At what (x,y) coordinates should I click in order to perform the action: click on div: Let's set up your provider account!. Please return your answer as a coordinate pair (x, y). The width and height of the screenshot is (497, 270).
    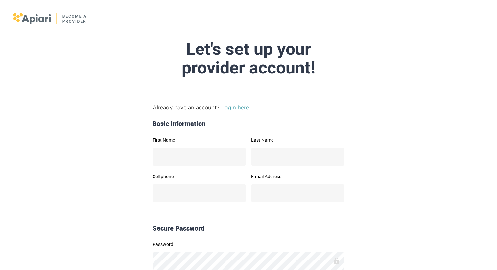
    Looking at the image, I should click on (248, 58).